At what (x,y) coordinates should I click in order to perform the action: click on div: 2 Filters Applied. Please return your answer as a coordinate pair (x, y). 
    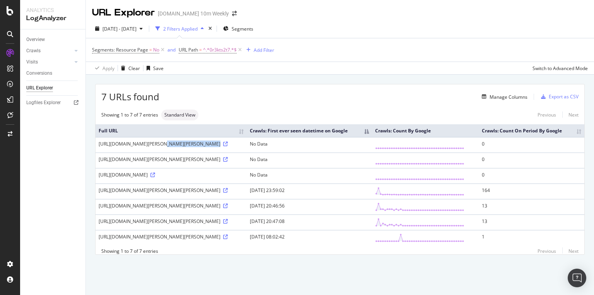
    Looking at the image, I should click on (180, 29).